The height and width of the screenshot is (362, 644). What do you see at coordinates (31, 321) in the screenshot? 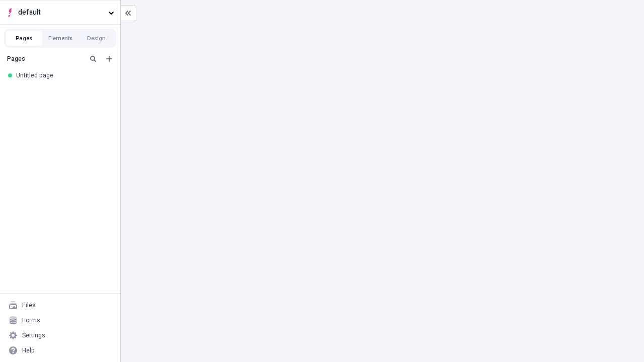
I see `div: Forms` at bounding box center [31, 321].